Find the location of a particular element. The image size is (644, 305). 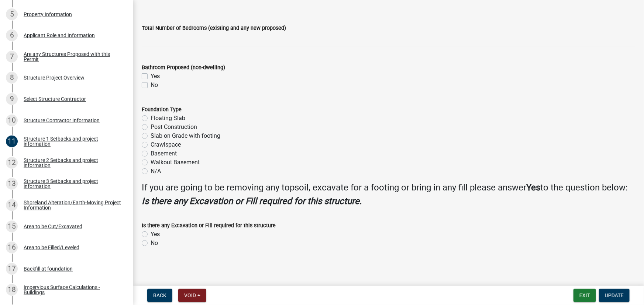

div: Structure 1 Setbacks and project information is located at coordinates (72, 141).